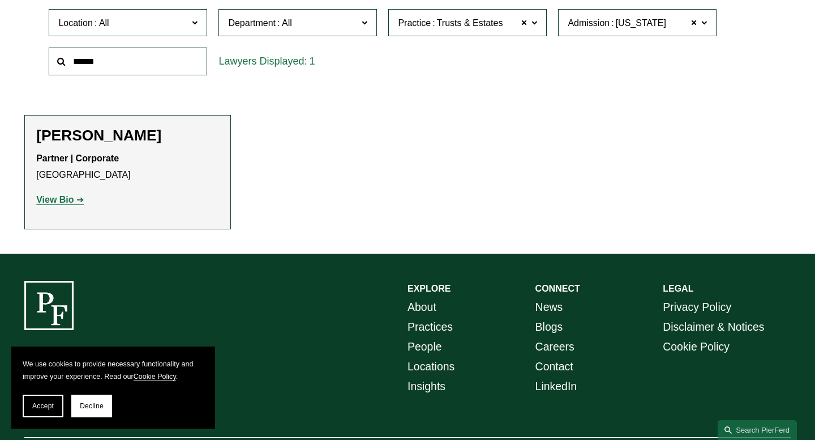  What do you see at coordinates (426, 386) in the screenshot?
I see `a: Insights` at bounding box center [426, 386].